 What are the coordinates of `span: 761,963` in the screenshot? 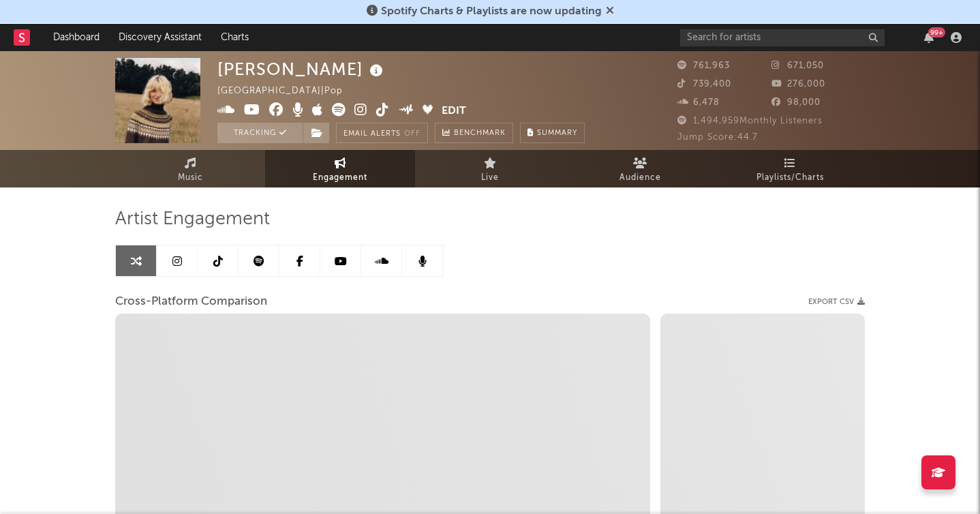 It's located at (704, 66).